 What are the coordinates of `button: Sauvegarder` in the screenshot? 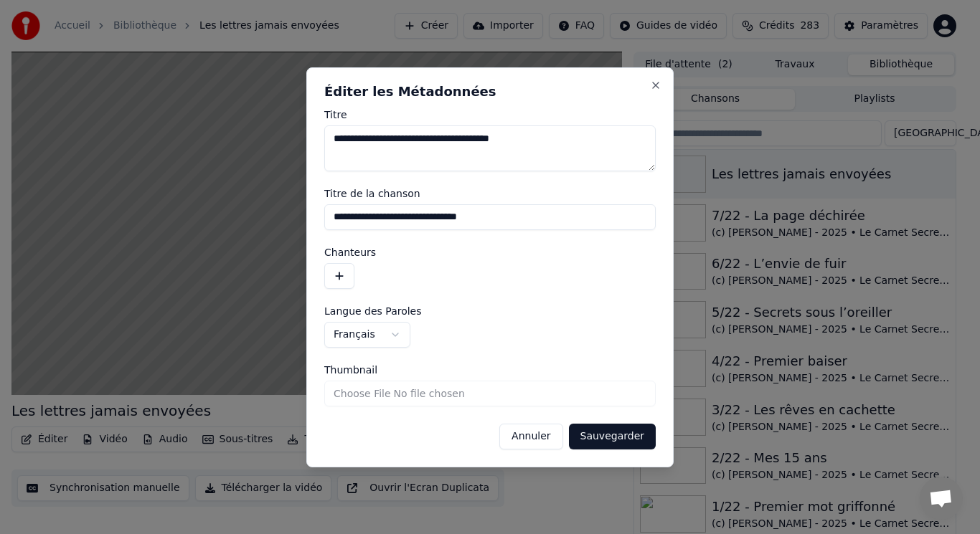 It's located at (612, 437).